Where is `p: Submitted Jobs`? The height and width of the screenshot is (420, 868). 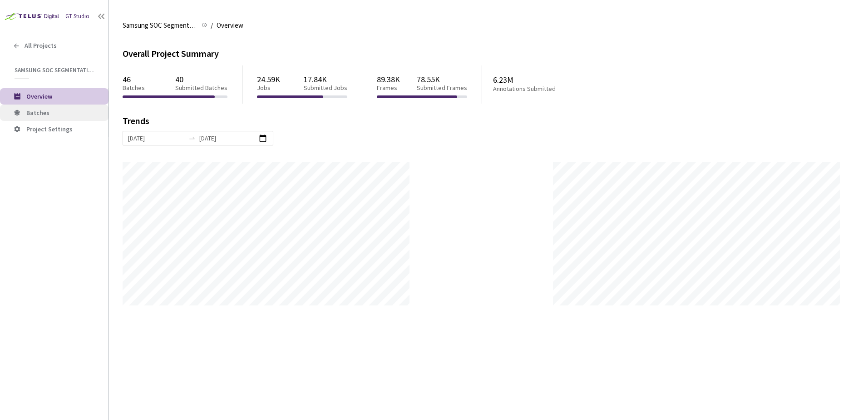
p: Submitted Jobs is located at coordinates (326, 87).